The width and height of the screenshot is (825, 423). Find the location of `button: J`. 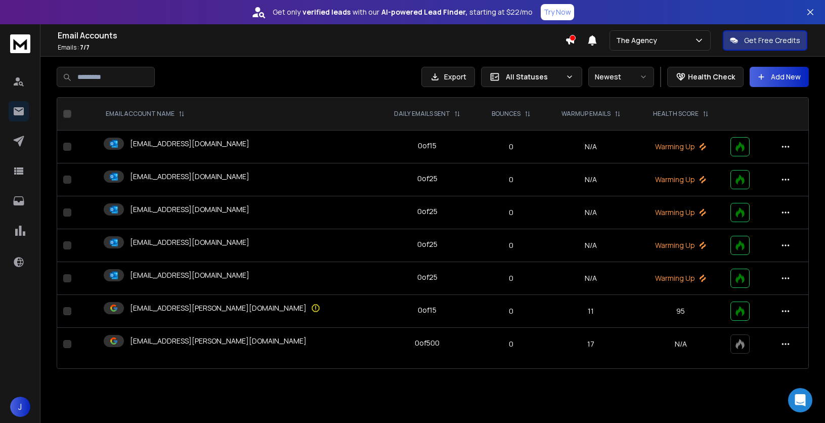

button: J is located at coordinates (20, 407).